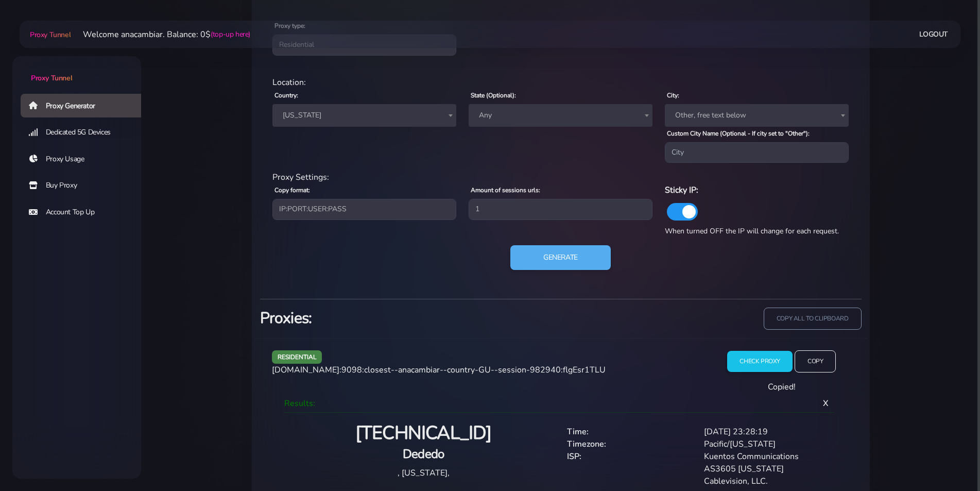 The width and height of the screenshot is (980, 491). What do you see at coordinates (85, 159) in the screenshot?
I see `a: Proxy Usage` at bounding box center [85, 159].